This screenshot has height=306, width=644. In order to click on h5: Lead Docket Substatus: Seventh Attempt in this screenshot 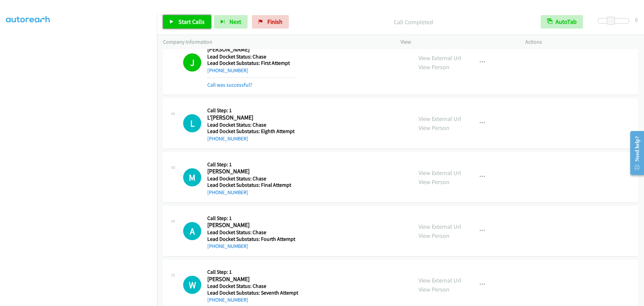, I will do `click(253, 293)`.